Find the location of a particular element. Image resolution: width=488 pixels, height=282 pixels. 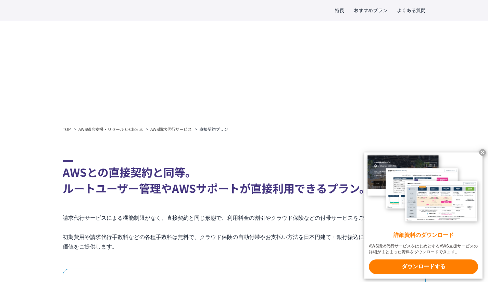

span: AWS請求代行サービス is located at coordinates (244, 53).